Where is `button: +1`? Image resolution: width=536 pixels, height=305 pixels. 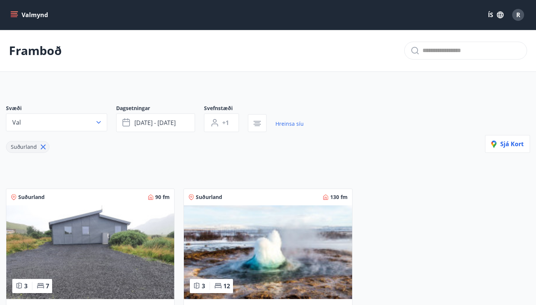 button: +1 is located at coordinates (221, 123).